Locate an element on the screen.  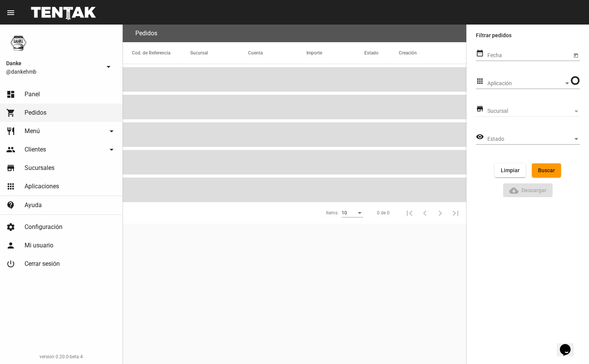
mat-icon: date_range is located at coordinates (480, 53).